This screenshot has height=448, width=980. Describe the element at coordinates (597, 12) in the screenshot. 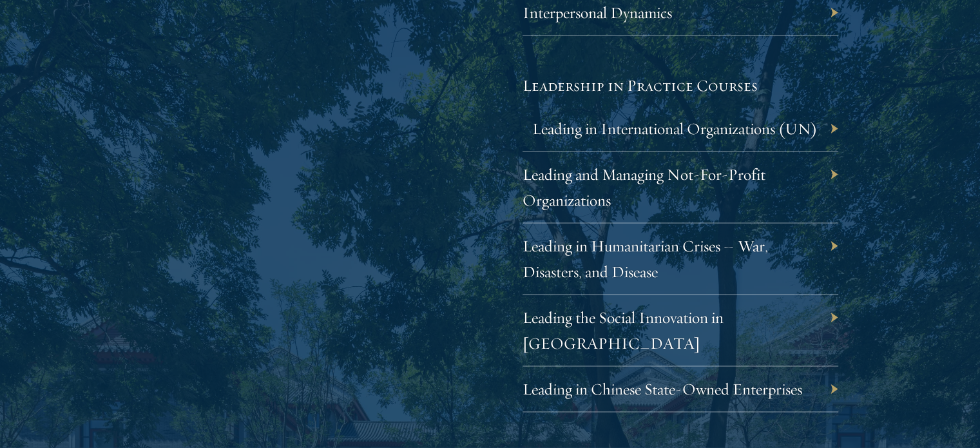

I see `a: Interpersonal Dynamics` at that location.